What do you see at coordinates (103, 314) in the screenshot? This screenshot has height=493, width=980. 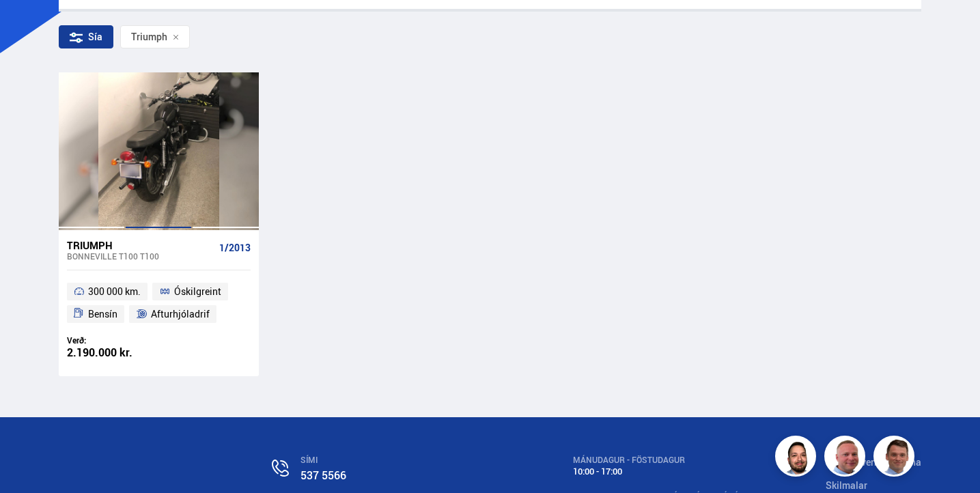 I see `span: Bensín` at bounding box center [103, 314].